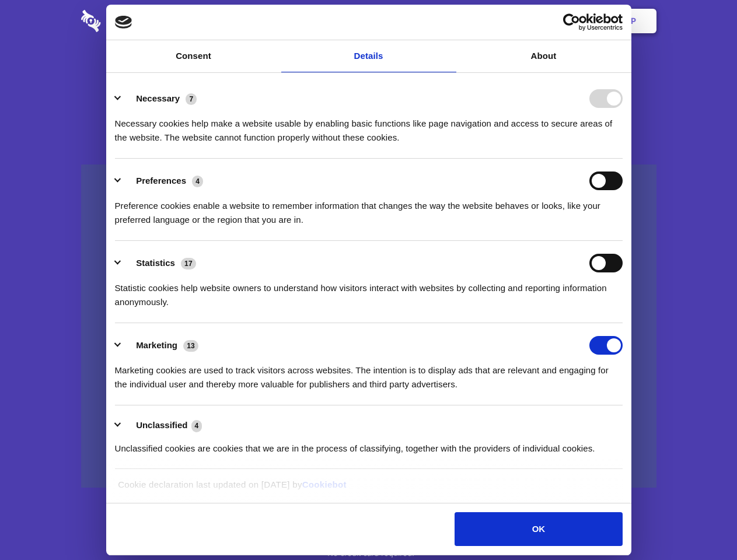  Describe the element at coordinates (159, 263) in the screenshot. I see `button: Statistics (17)` at that location.